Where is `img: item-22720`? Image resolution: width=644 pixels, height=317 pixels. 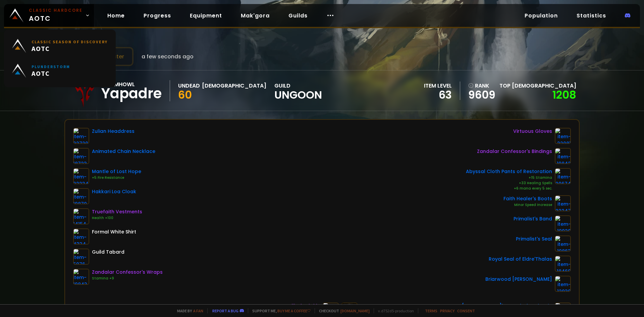 img: item-22720 is located at coordinates (82, 136).